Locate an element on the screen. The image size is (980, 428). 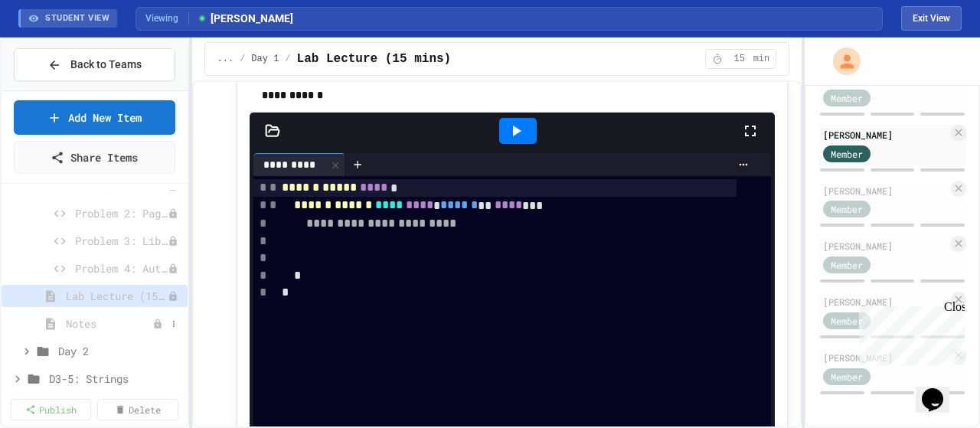
button: More options is located at coordinates (173, 323).